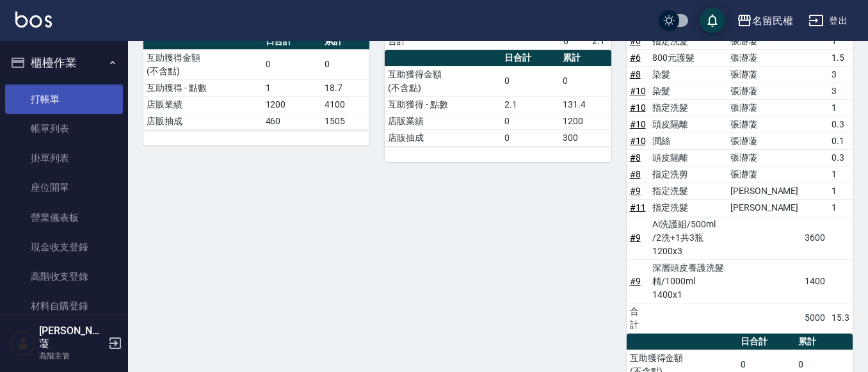 Image resolution: width=868 pixels, height=372 pixels. What do you see at coordinates (688, 57) in the screenshot?
I see `td: 800元護髮` at bounding box center [688, 57].